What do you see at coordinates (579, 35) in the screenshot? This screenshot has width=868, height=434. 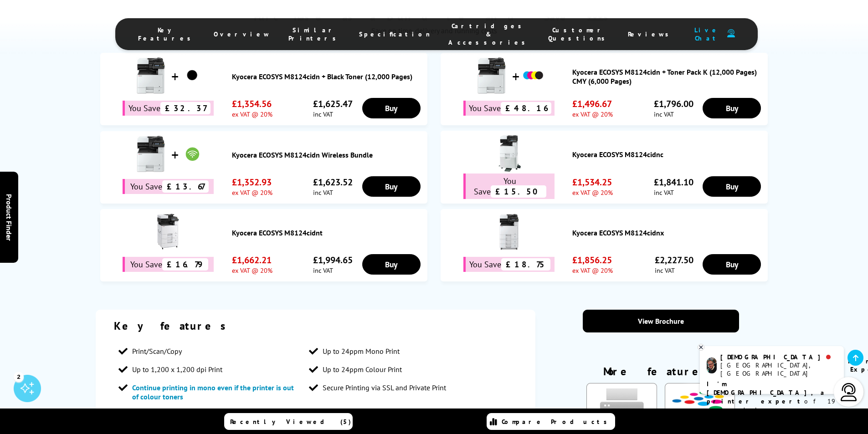 I see `span: Customer Questions` at bounding box center [579, 35].